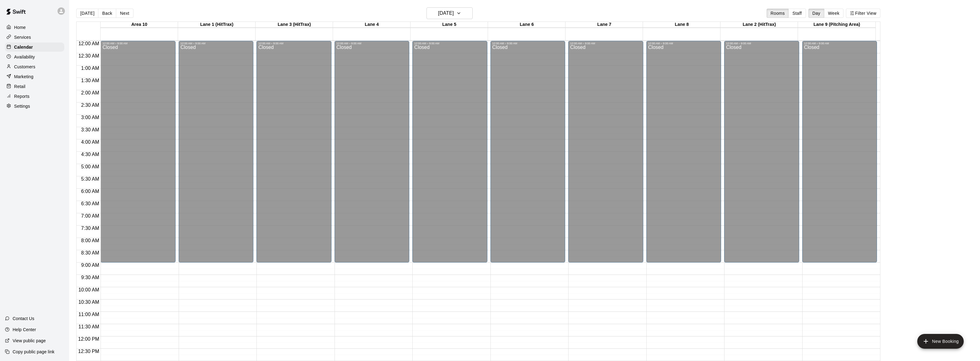  Describe the element at coordinates (90, 142) in the screenshot. I see `span: 4:00 AM` at that location.